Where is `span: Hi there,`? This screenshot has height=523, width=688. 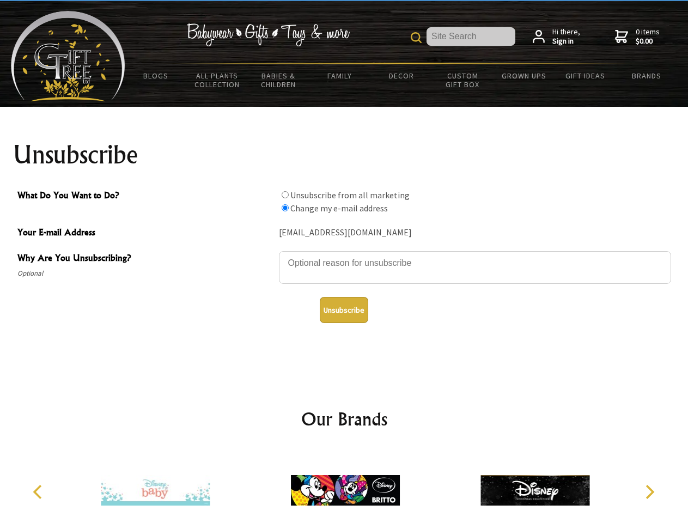
span: Hi there, is located at coordinates (566, 37).